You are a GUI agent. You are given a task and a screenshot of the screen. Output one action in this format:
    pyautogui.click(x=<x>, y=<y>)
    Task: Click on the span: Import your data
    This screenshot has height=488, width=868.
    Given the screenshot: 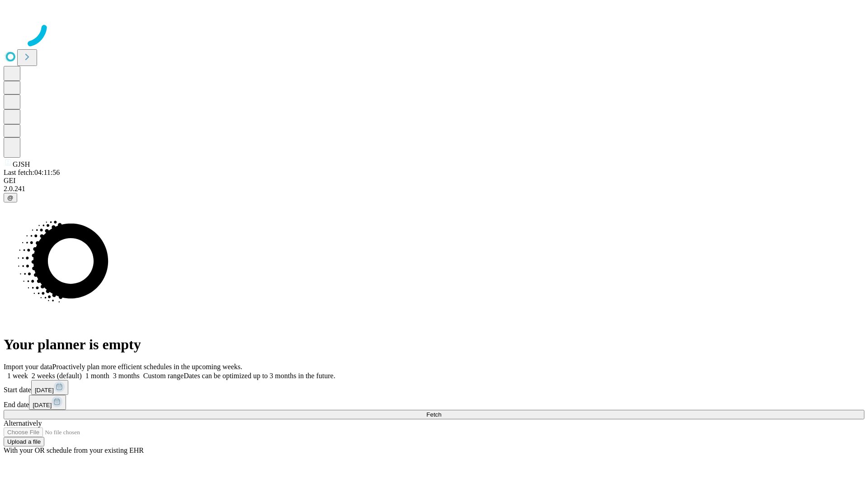 What is the action you would take?
    pyautogui.click(x=28, y=367)
    